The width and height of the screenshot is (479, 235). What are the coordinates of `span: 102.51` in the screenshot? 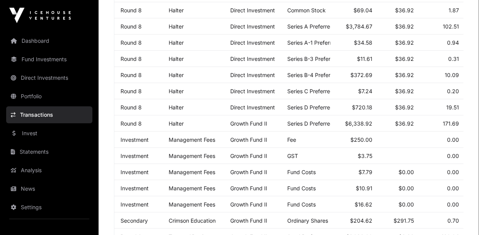 It's located at (451, 26).